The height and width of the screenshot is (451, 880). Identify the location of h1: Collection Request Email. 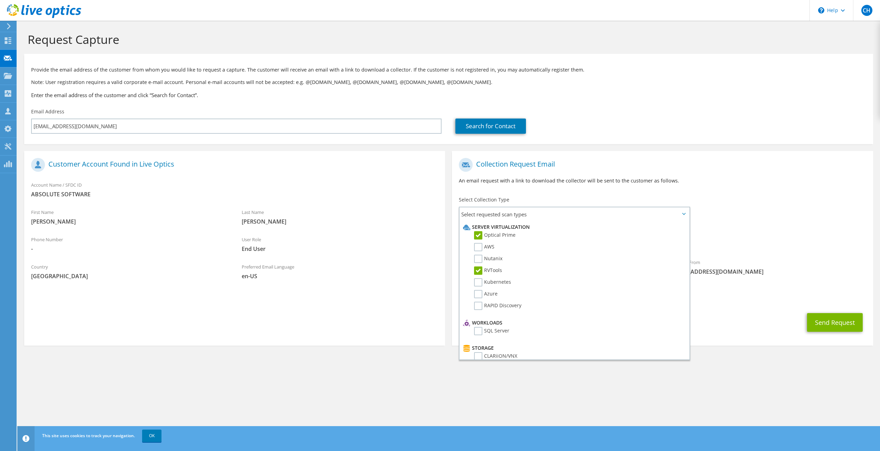
(660, 165).